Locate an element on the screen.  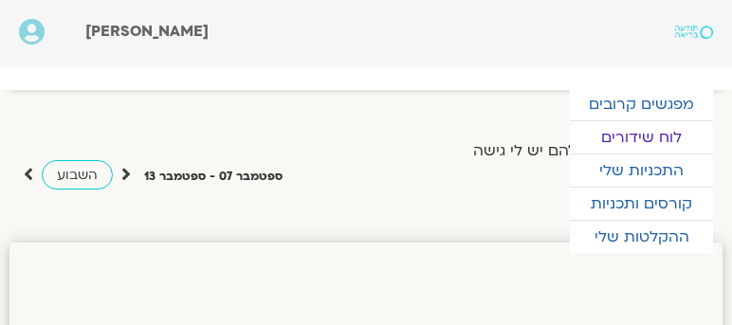
a: לוח שידורים is located at coordinates (641, 138).